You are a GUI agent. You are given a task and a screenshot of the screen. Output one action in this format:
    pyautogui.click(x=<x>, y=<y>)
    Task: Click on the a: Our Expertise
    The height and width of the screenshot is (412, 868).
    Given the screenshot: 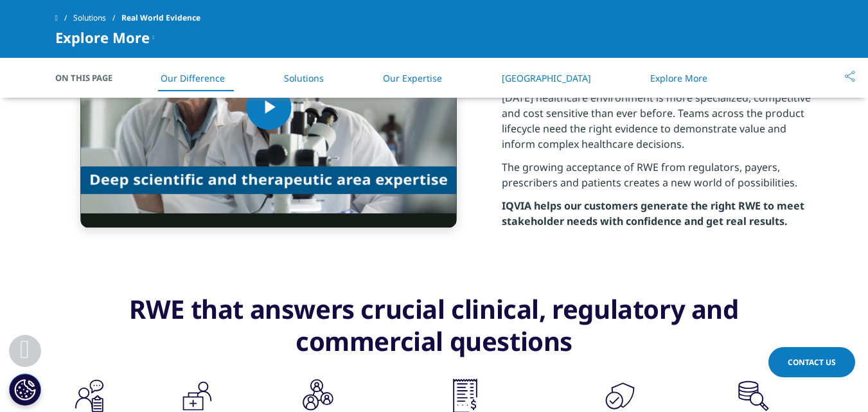 What is the action you would take?
    pyautogui.click(x=413, y=78)
    